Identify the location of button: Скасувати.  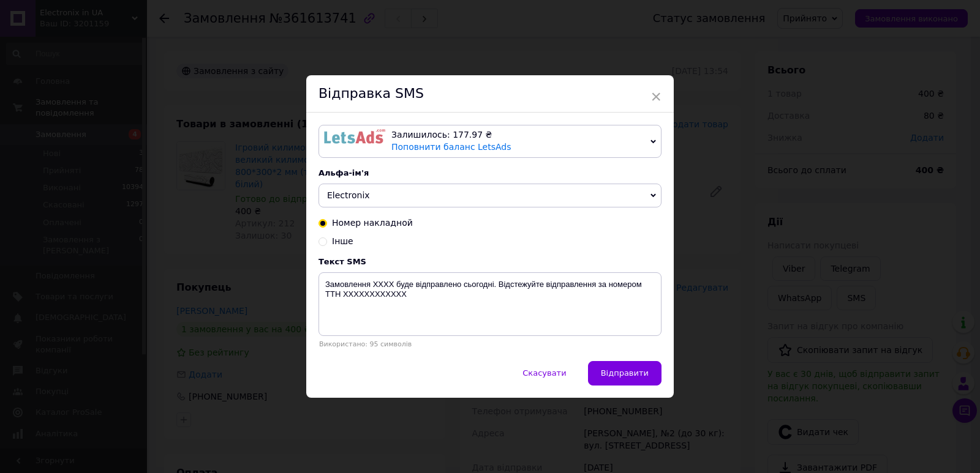
(544, 374).